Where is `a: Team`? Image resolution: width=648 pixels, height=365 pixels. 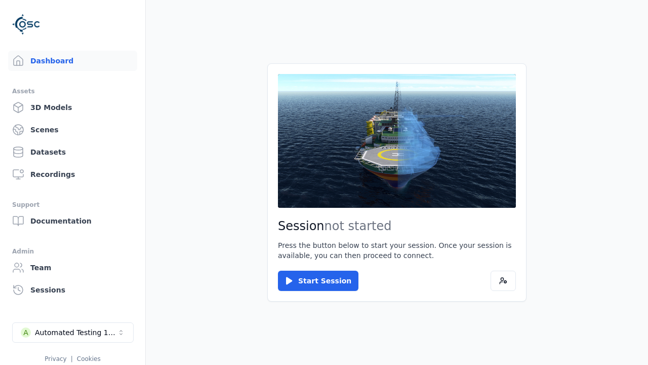
a: Team is located at coordinates (72, 267).